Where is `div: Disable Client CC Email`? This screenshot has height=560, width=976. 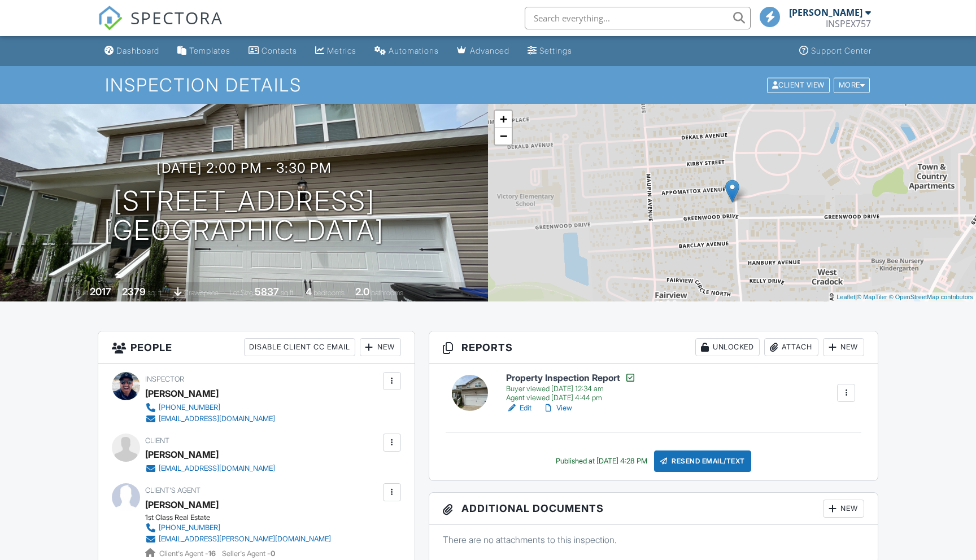
div: Disable Client CC Email is located at coordinates (299, 347).